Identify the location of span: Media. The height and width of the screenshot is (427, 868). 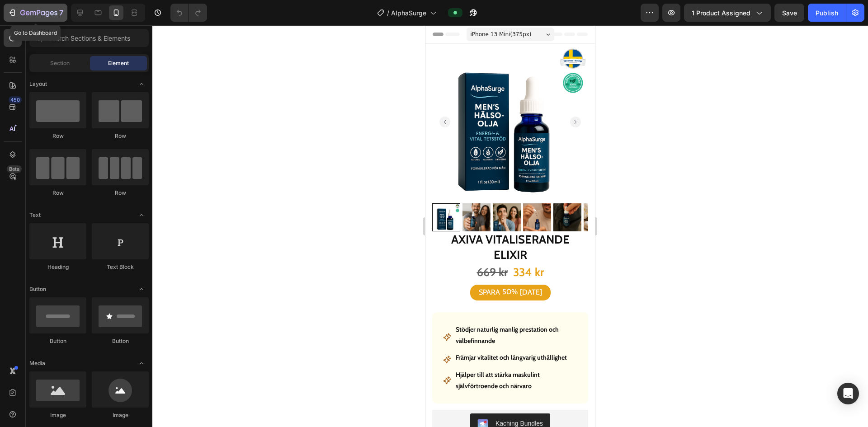
(37, 363).